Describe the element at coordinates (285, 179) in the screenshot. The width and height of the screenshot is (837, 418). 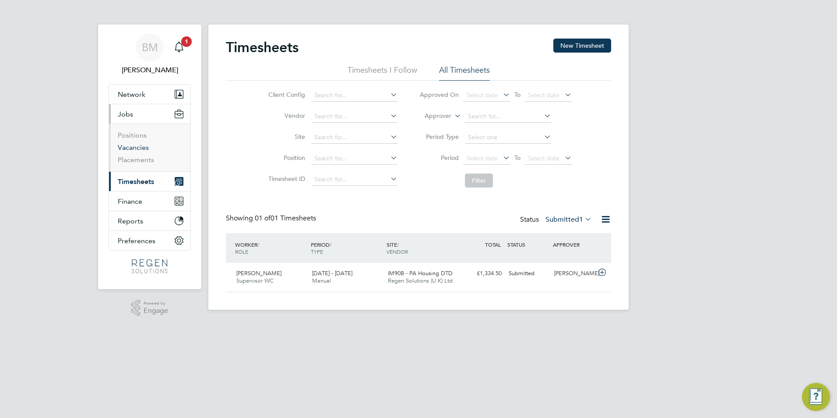
I see `label: Timesheet ID` at that location.